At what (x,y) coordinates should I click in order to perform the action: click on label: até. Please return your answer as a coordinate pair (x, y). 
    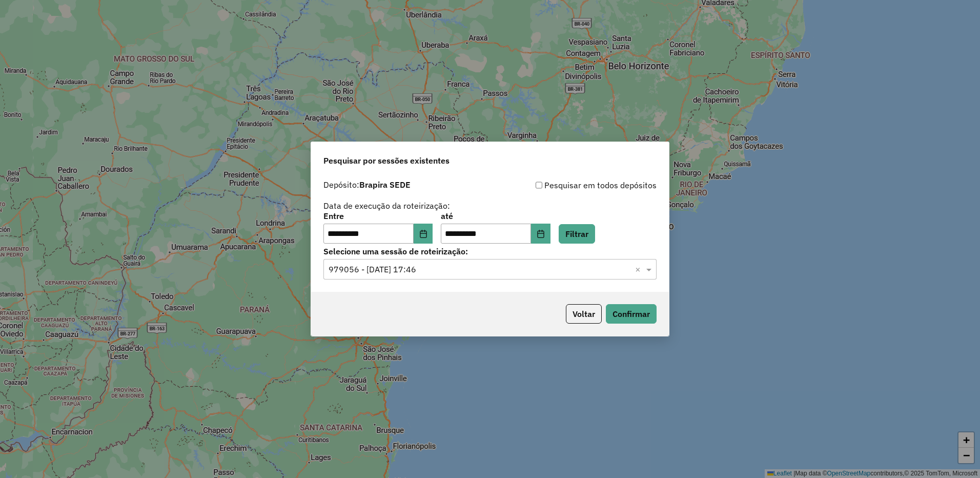
    Looking at the image, I should click on (495, 216).